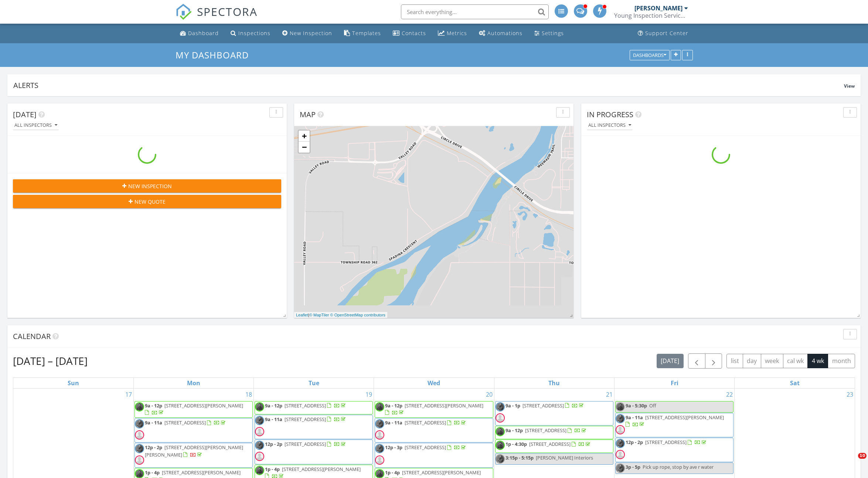 This screenshot has height=478, width=868. What do you see at coordinates (651, 15) in the screenshot?
I see `div: Young Inspection Services Ltd` at bounding box center [651, 15].